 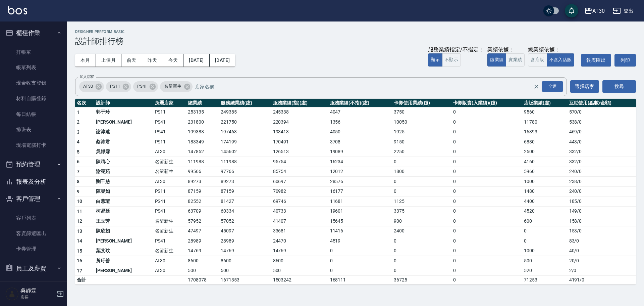 What do you see at coordinates (355, 41) in the screenshot?
I see `h3: 設計師排行榜` at bounding box center [355, 41].